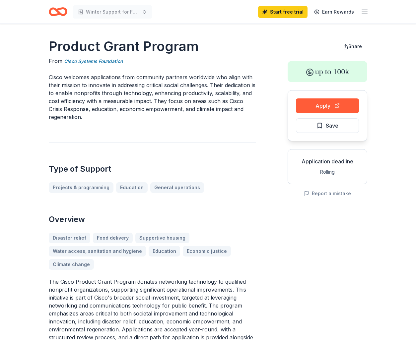  I want to click on button: Save, so click(328, 126).